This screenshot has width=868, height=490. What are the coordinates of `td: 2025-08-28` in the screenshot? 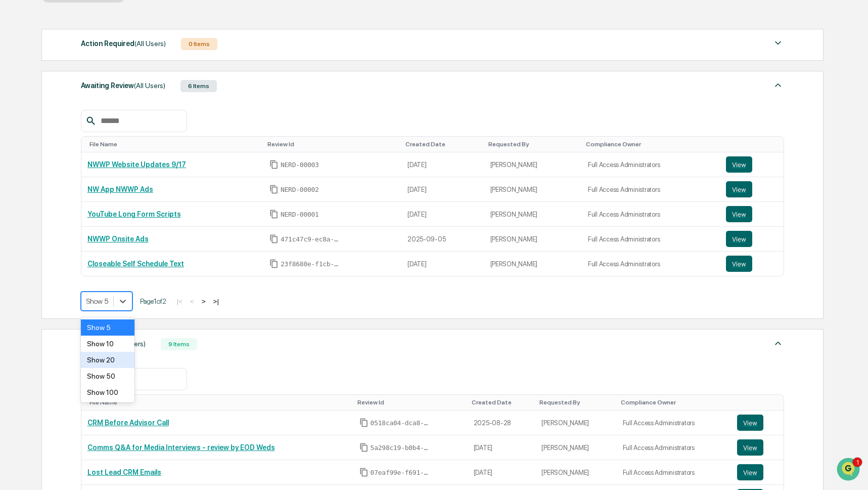 It's located at (502, 422).